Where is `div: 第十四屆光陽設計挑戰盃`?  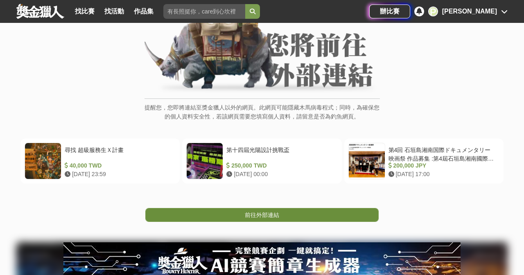
div: 第十四屆光陽設計挑戰盃 is located at coordinates (280, 154).